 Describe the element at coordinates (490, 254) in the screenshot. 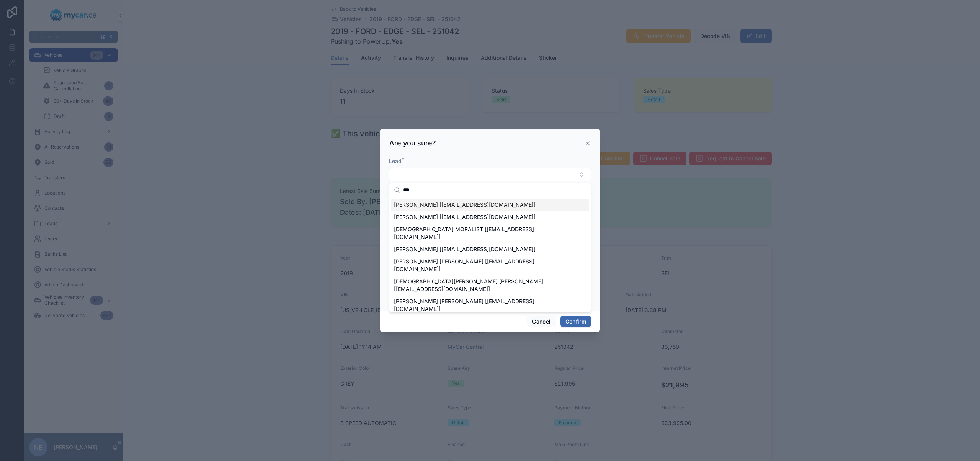

I see `div: Suggestions` at that location.